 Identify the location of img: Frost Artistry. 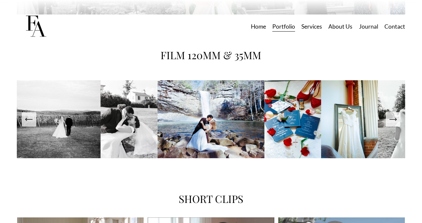
(36, 26).